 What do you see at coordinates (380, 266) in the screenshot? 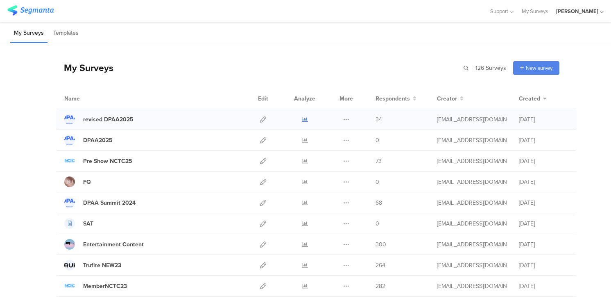
I see `span: 264` at bounding box center [380, 266].